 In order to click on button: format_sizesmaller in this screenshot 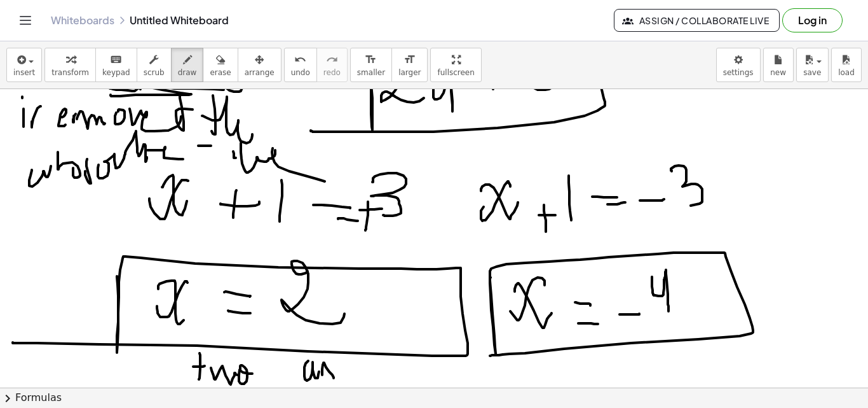, I will do `click(371, 65)`.